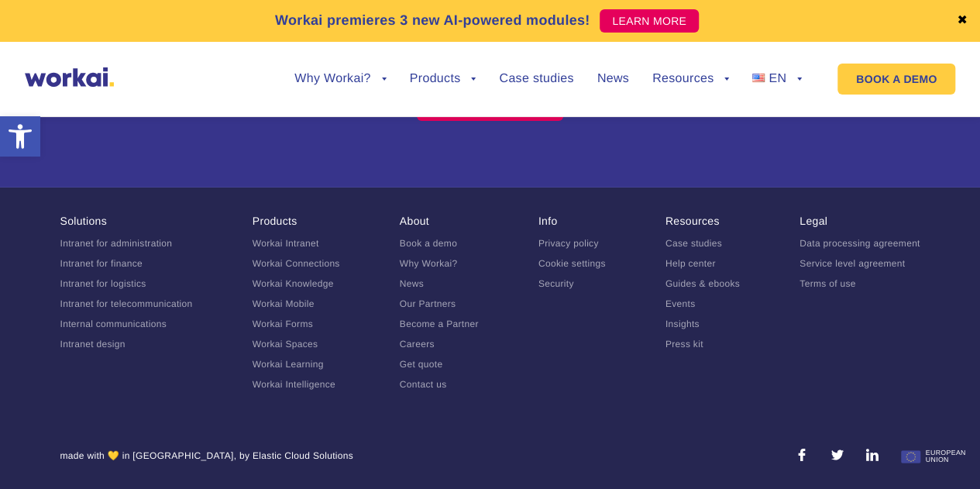 The width and height of the screenshot is (980, 489). I want to click on a: Info, so click(548, 221).